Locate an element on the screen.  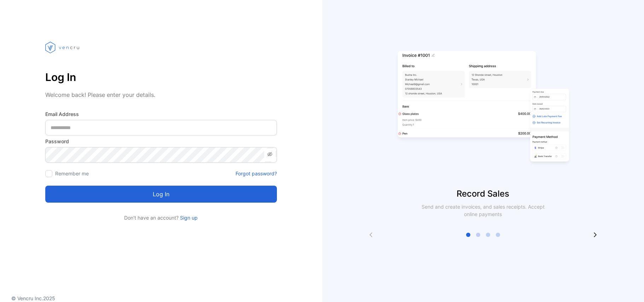
p: Welcome back! Please enter your details. is located at coordinates (161, 95).